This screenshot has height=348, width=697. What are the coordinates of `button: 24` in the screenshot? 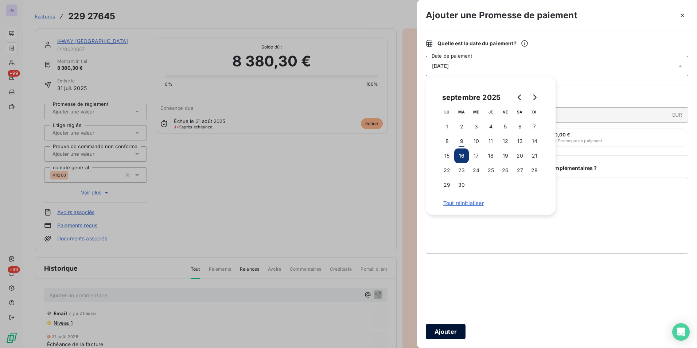 It's located at (476, 170).